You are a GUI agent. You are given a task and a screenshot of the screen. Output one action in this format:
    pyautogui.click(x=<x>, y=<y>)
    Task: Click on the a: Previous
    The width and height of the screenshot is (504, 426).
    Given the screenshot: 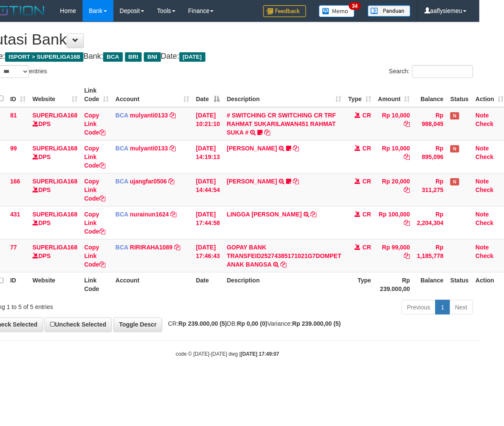 What is the action you would take?
    pyautogui.click(x=419, y=307)
    